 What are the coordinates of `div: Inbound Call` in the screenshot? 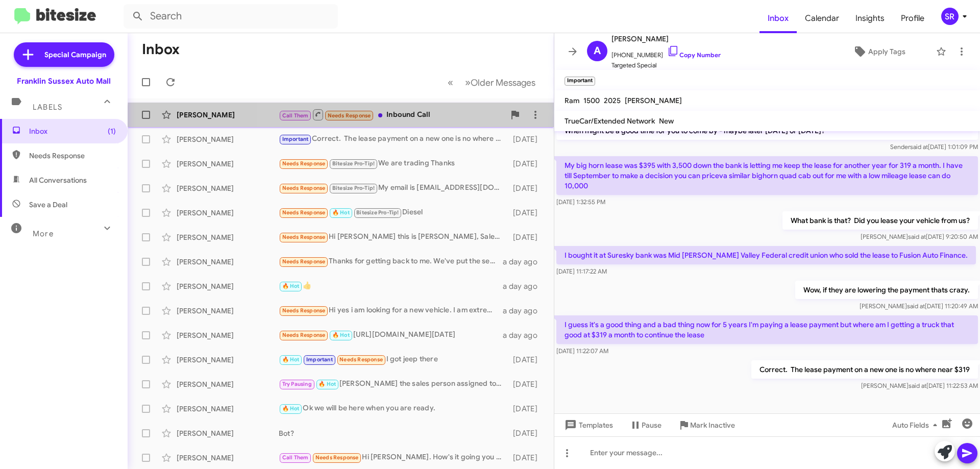 It's located at (391, 114).